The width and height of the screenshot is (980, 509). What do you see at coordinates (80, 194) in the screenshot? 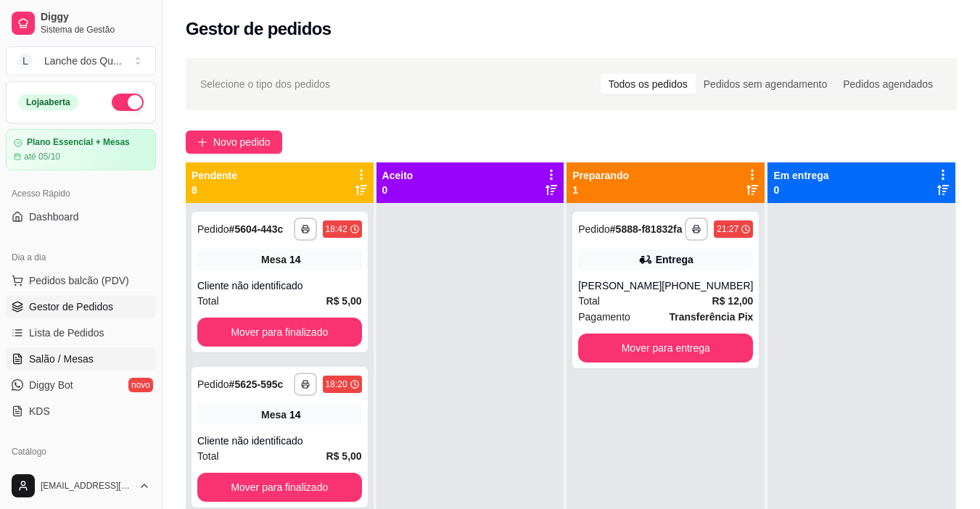
I see `div: Acesso Rápido` at bounding box center [80, 194].